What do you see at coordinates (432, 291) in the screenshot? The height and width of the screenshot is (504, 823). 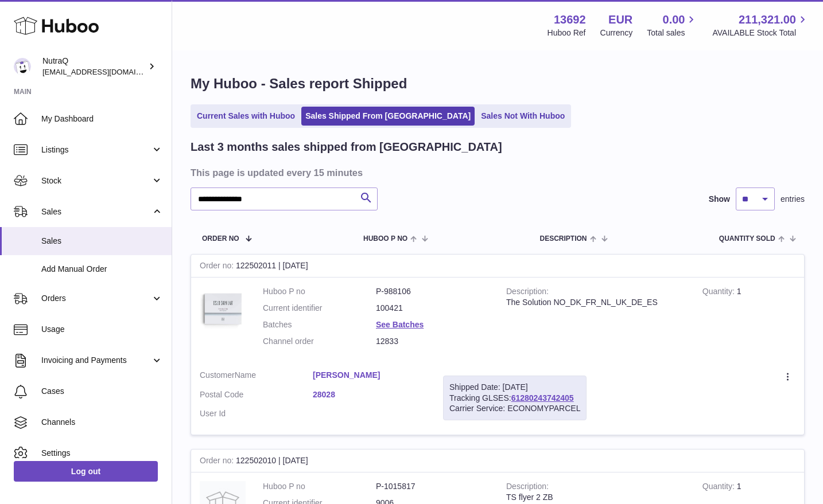 I see `dd: P-988106` at bounding box center [432, 291].